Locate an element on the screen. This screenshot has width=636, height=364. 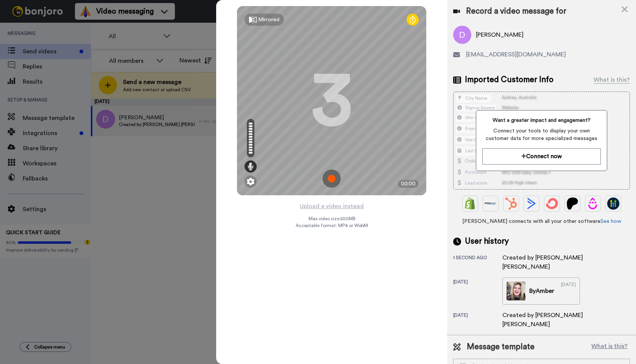
img: Patreon is located at coordinates (572, 204).